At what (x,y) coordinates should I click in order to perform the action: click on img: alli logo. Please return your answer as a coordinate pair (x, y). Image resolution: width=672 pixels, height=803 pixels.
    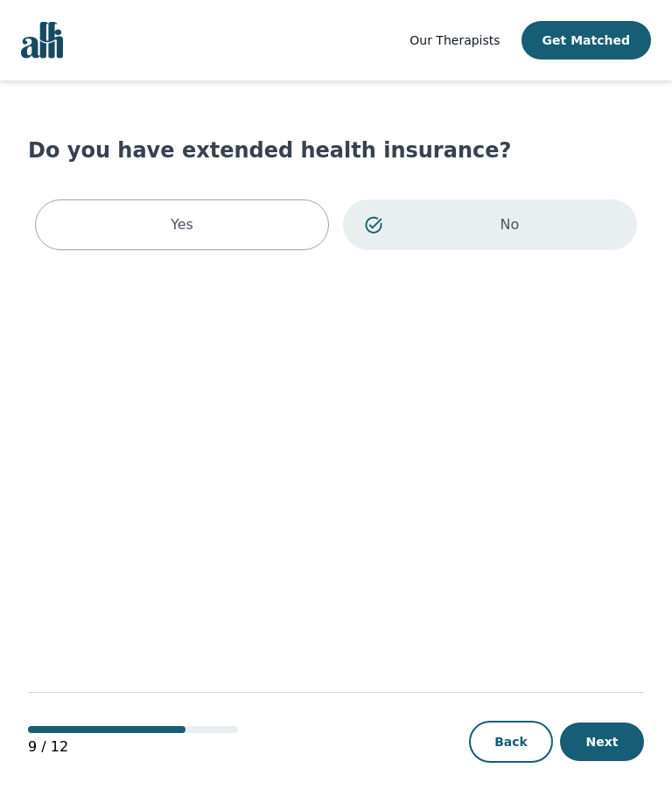
    Looking at the image, I should click on (42, 40).